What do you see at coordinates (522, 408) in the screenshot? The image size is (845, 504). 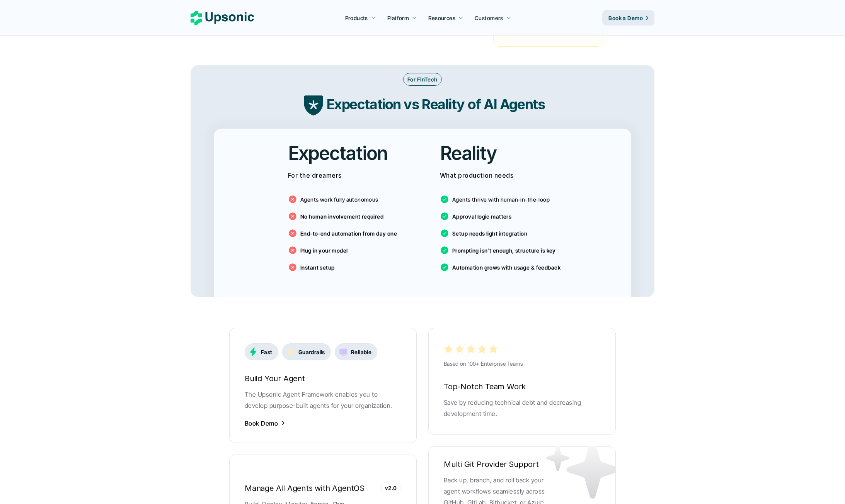 I see `p: Save by reducing technical debt and decreasing development time.` at bounding box center [522, 408].